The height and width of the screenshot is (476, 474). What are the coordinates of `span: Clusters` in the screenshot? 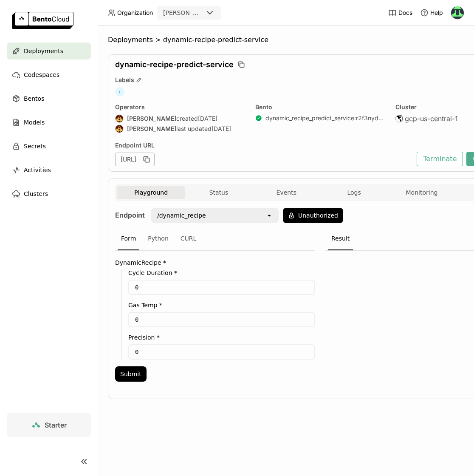 It's located at (36, 194).